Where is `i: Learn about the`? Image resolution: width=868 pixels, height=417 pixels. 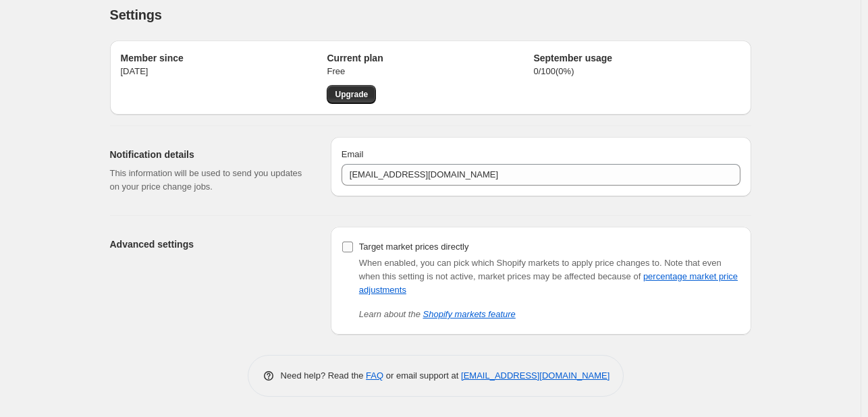
i: Learn about the is located at coordinates (438, 313).